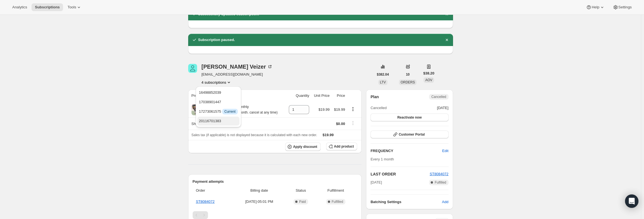  Describe the element at coordinates (429, 74) in the screenshot. I see `span: $38.20` at that location.